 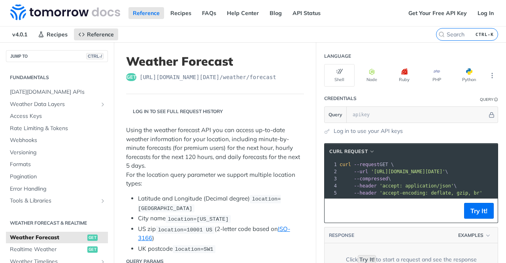 I want to click on button: Python, so click(x=469, y=75).